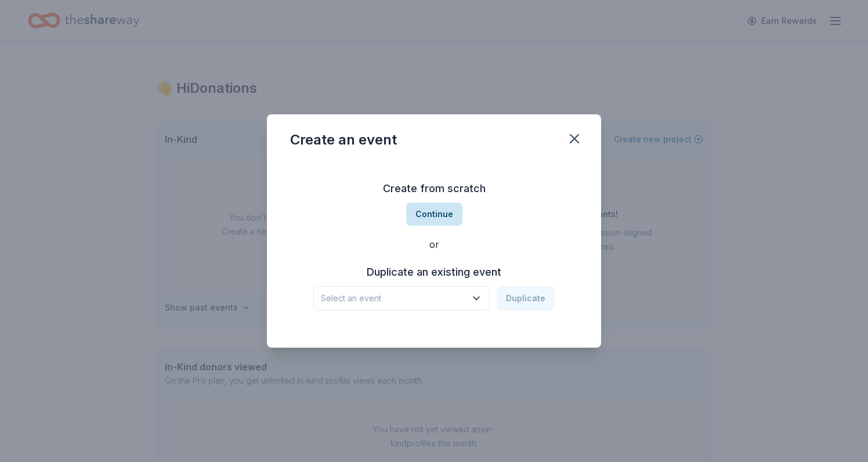  What do you see at coordinates (344, 140) in the screenshot?
I see `div: Create an event` at bounding box center [344, 140].